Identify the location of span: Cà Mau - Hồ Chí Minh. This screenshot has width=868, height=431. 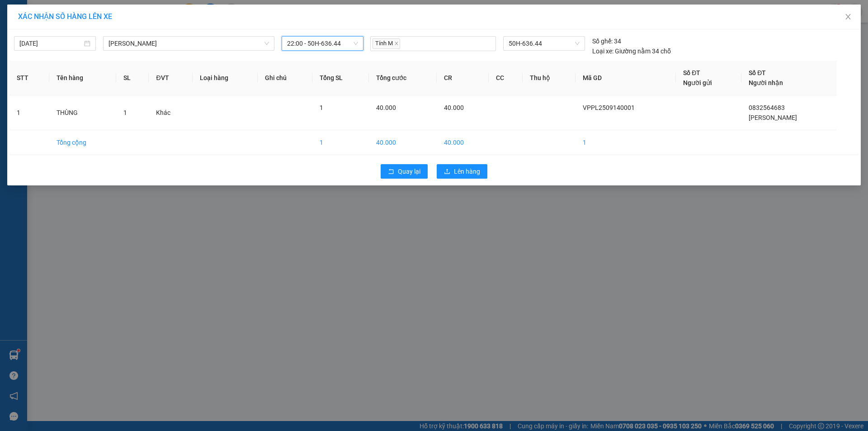
(188, 43).